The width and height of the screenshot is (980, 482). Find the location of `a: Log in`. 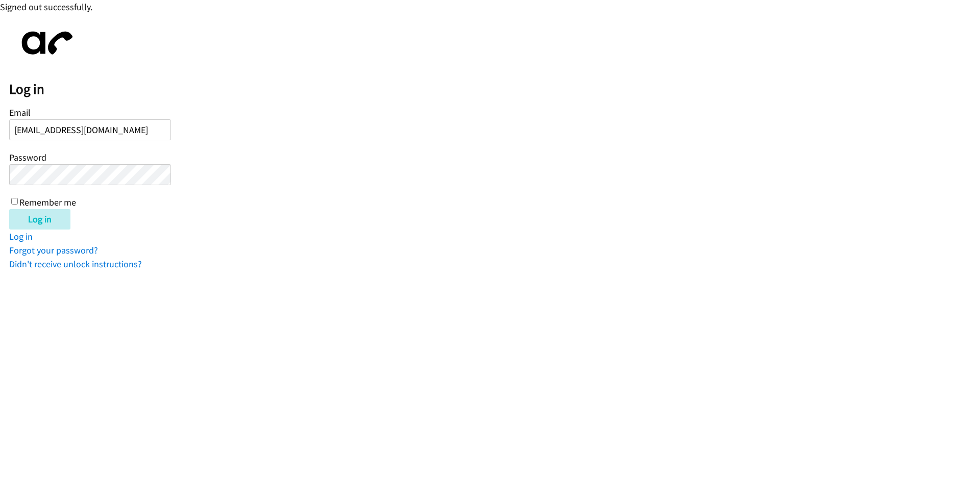

a: Log in is located at coordinates (21, 236).